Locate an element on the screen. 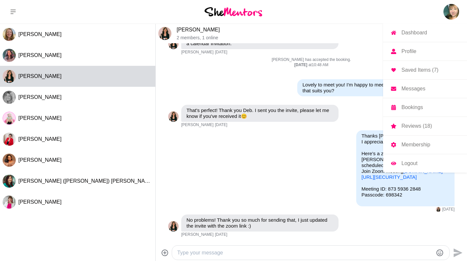  button: Send is located at coordinates (457, 253).